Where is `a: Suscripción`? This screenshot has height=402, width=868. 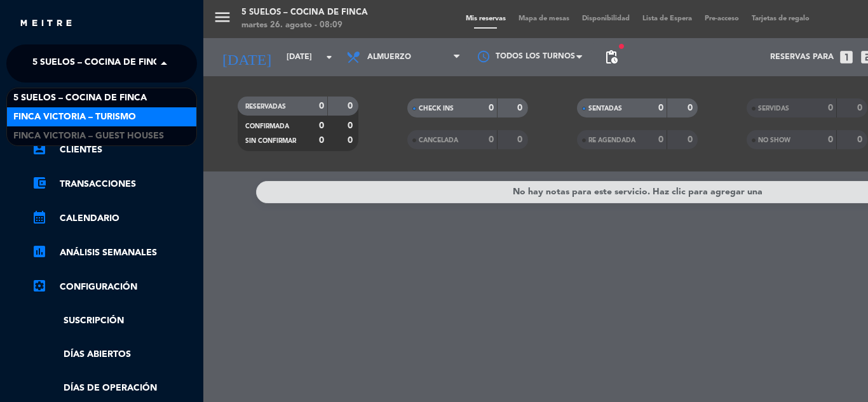 a: Suscripción is located at coordinates (115, 321).